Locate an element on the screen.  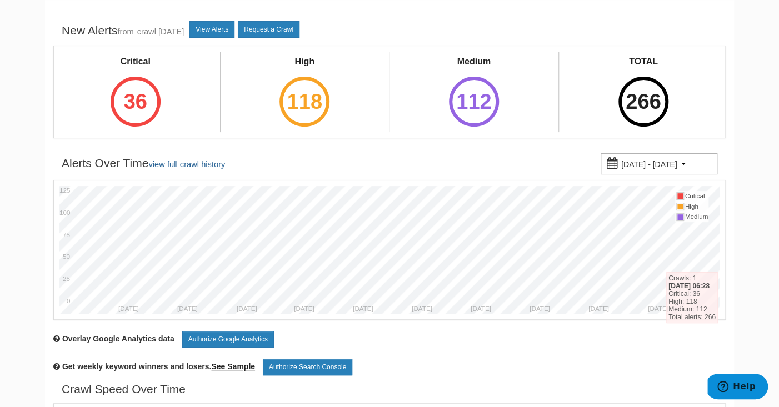
span: Help is located at coordinates (37, 13).